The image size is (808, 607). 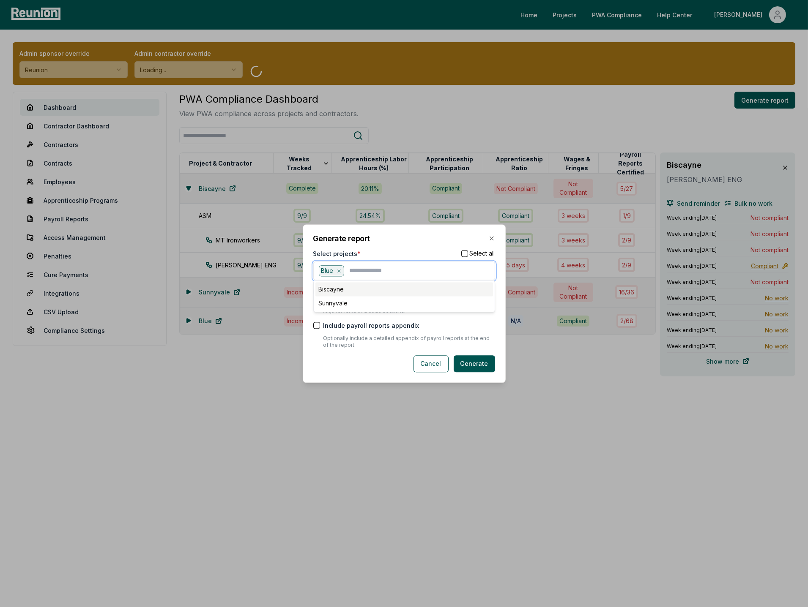 What do you see at coordinates (331, 271) in the screenshot?
I see `div: Blue` at bounding box center [331, 271].